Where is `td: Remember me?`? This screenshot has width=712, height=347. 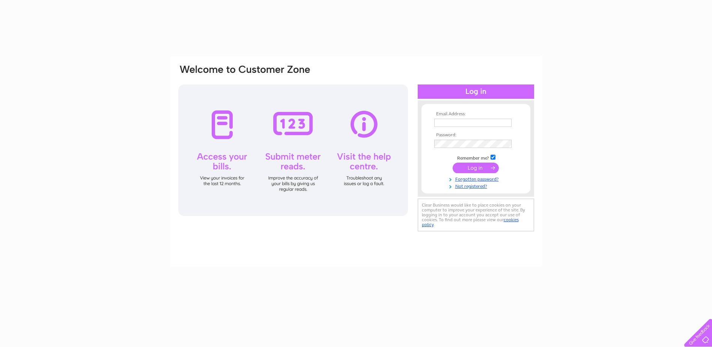 td: Remember me? is located at coordinates (476, 157).